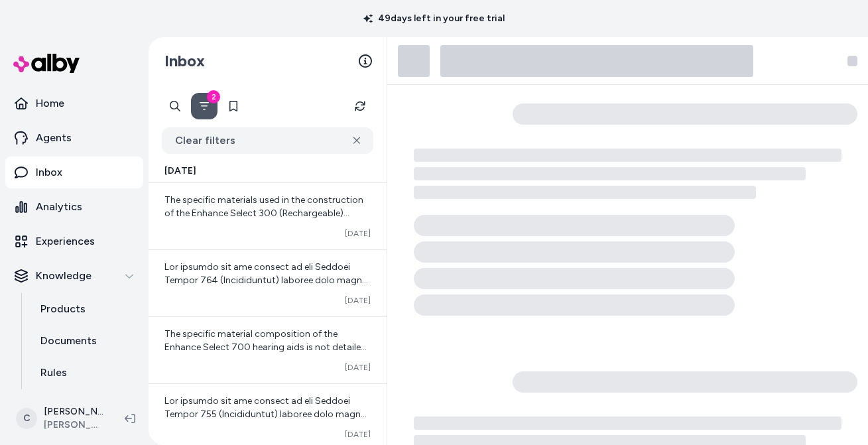 The width and height of the screenshot is (868, 445). I want to click on button: Refresh, so click(360, 106).